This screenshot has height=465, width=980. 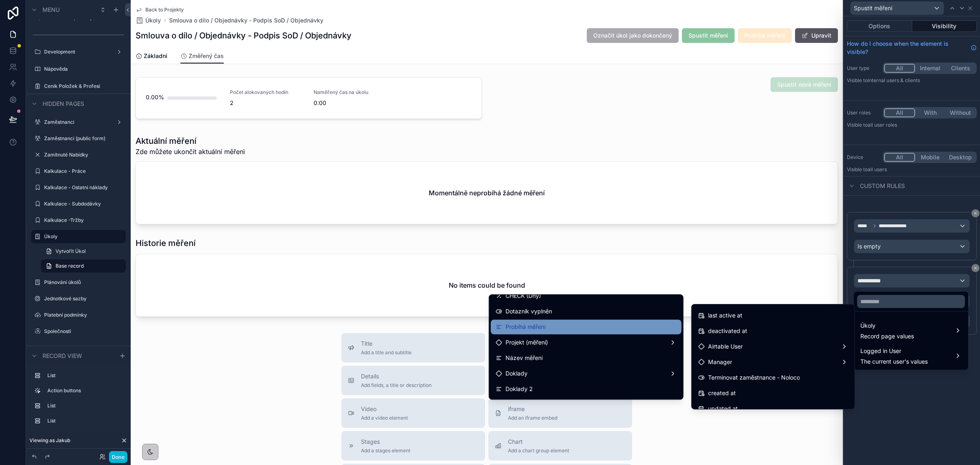 What do you see at coordinates (533, 409) in the screenshot?
I see `span: iframe` at bounding box center [533, 409].